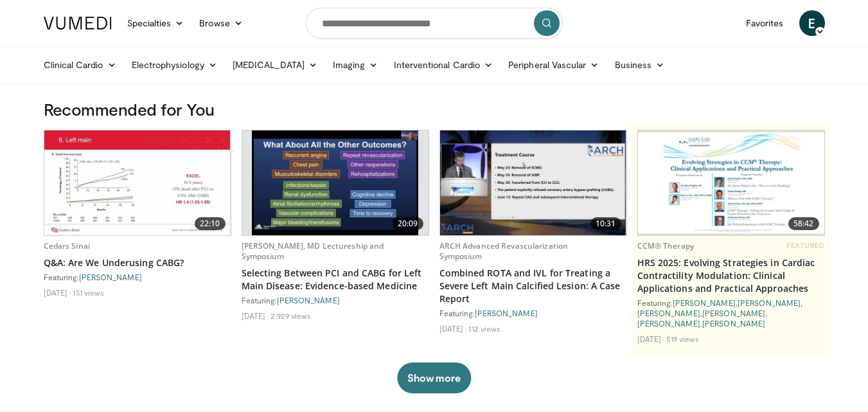  Describe the element at coordinates (484, 328) in the screenshot. I see `li: 112 views` at that location.